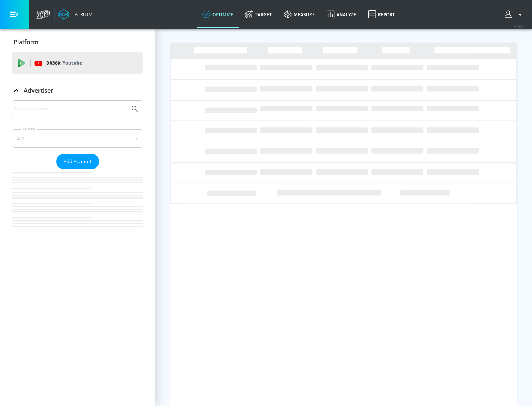  What do you see at coordinates (519, 26) in the screenshot?
I see `span: v 4.25.4` at bounding box center [519, 26].